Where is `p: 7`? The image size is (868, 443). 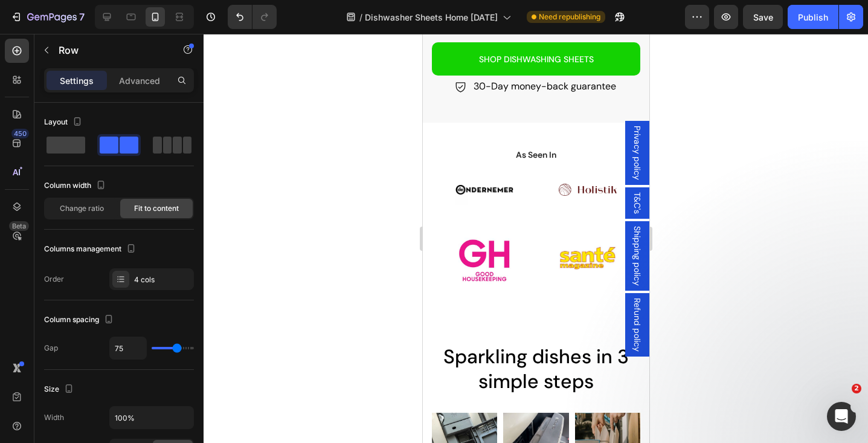
p: 7 is located at coordinates (82, 16).